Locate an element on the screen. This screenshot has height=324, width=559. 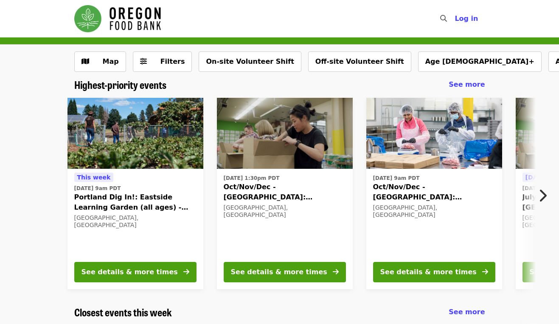
button: Filters (0 selected) is located at coordinates (163, 62).